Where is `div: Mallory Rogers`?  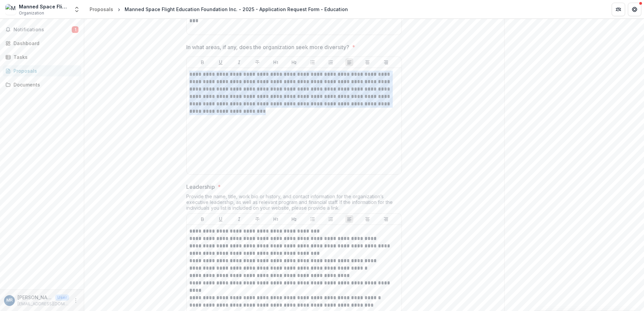 div: Mallory Rogers is located at coordinates (9, 300).